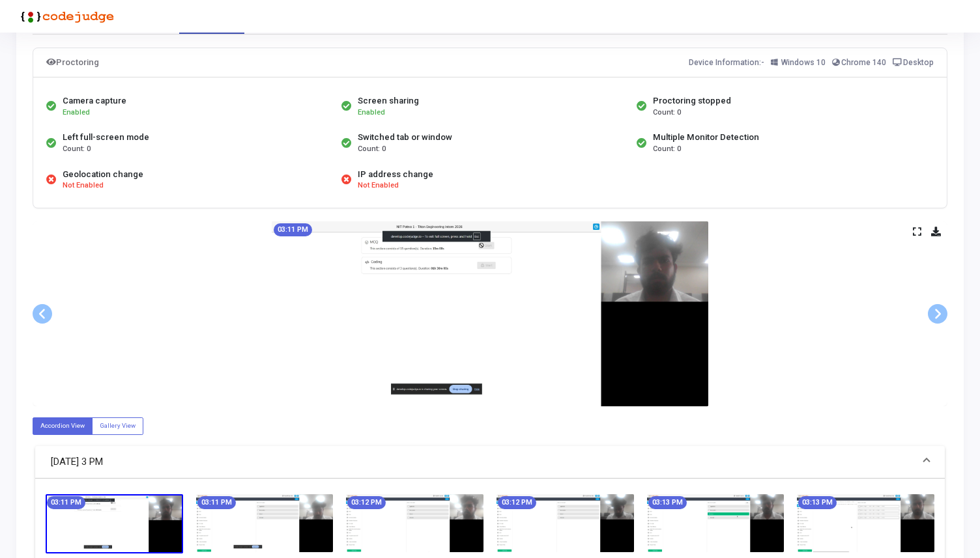 This screenshot has width=980, height=558. What do you see at coordinates (94, 101) in the screenshot?
I see `div: Camera capture` at bounding box center [94, 101].